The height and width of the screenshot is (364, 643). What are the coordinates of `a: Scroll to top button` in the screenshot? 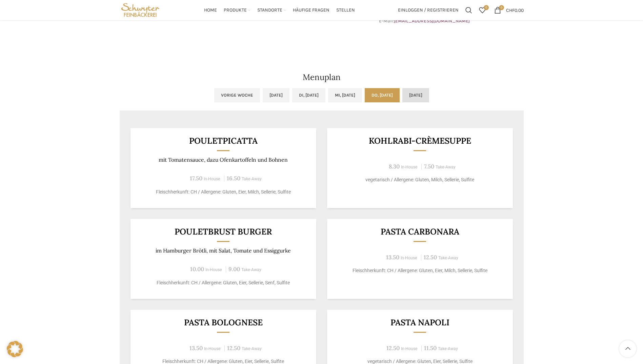 It's located at (628, 349).